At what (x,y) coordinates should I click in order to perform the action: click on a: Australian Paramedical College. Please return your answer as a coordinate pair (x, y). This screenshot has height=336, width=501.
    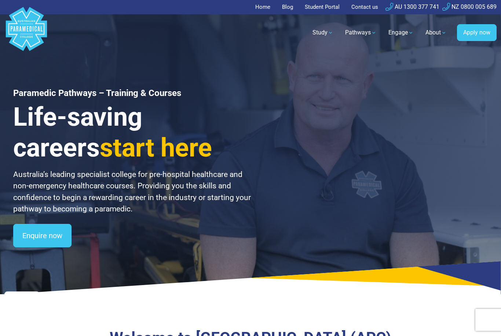
    Looking at the image, I should click on (26, 33).